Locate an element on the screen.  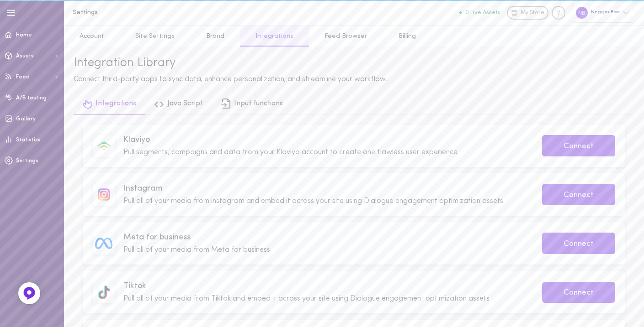
span: Pull all of your media from instagram and embed it across your site using Dialogue engagement opt... is located at coordinates (313, 202).